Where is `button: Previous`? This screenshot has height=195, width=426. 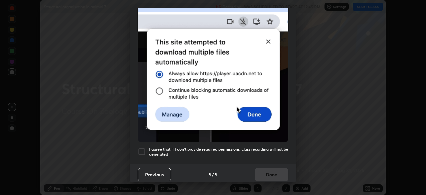
button: Previous is located at coordinates (154, 174).